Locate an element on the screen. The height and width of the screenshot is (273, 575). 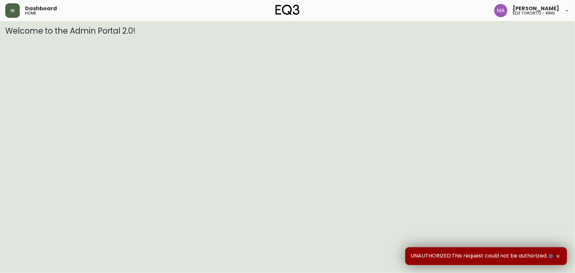
img: 4f0989f25cbf85e7eb2537583095d61e is located at coordinates (501, 11).